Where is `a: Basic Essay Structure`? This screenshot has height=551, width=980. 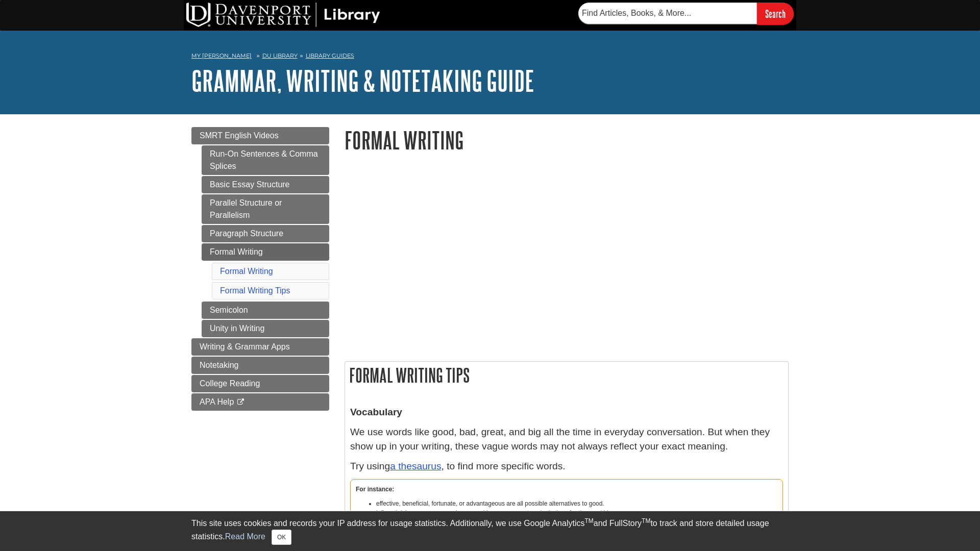 a: Basic Essay Structure is located at coordinates (265, 185).